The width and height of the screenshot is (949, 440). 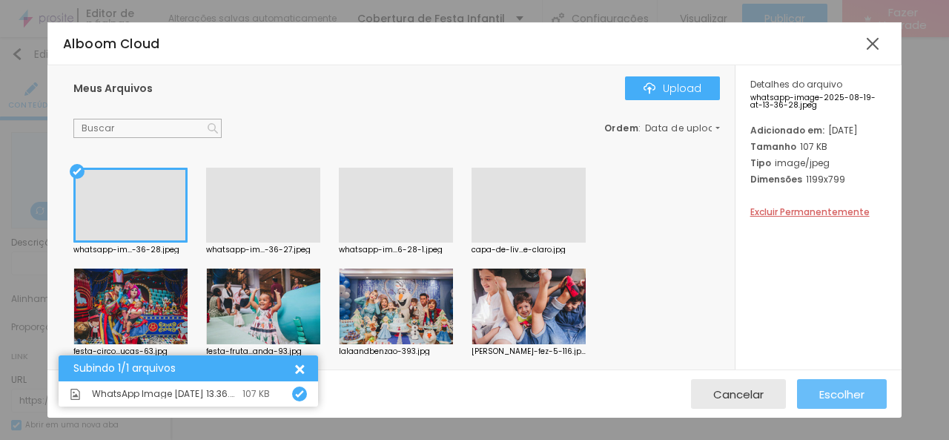 What do you see at coordinates (739, 394) in the screenshot?
I see `span: Cancelar` at bounding box center [739, 394].